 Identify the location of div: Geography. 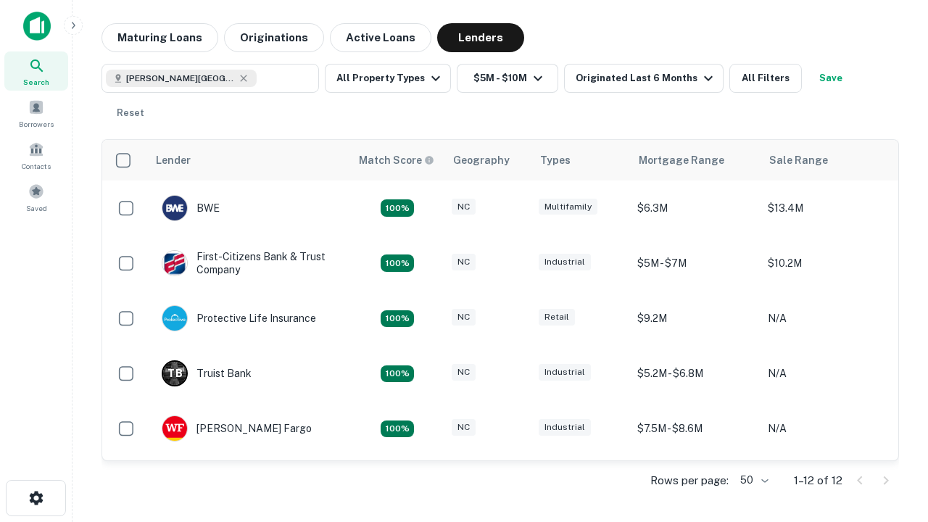
(481, 160).